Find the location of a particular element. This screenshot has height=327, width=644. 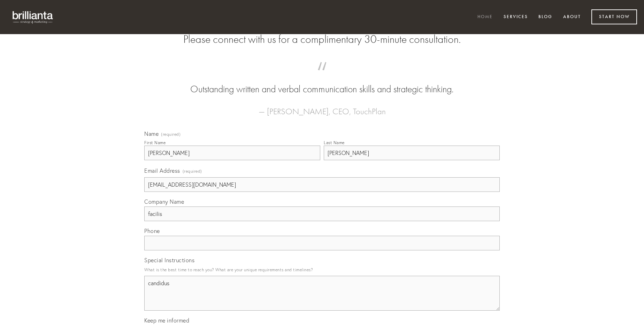

a: Services is located at coordinates (516, 17).